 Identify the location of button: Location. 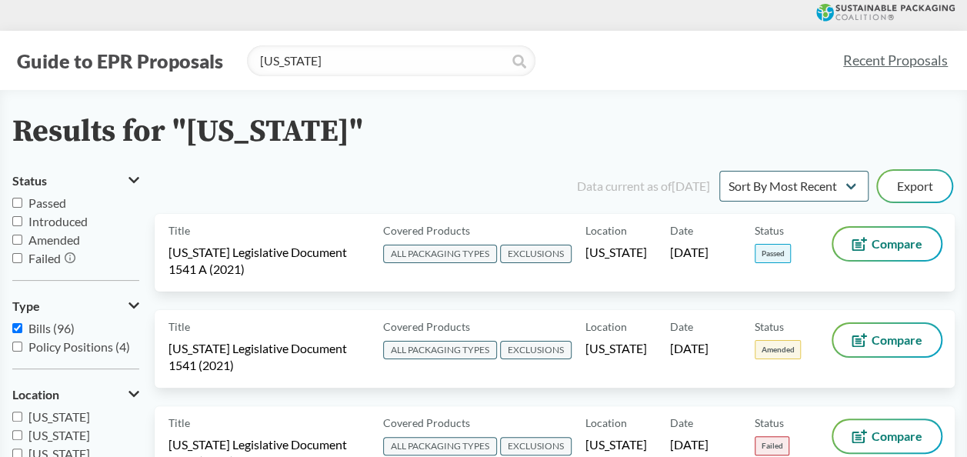
(75, 395).